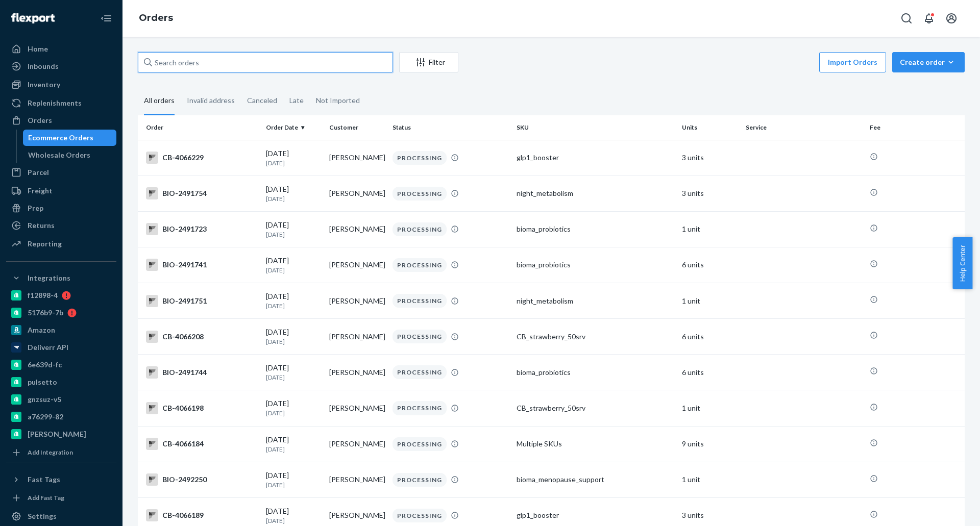  What do you see at coordinates (61, 516) in the screenshot?
I see `a: Settings` at bounding box center [61, 516].